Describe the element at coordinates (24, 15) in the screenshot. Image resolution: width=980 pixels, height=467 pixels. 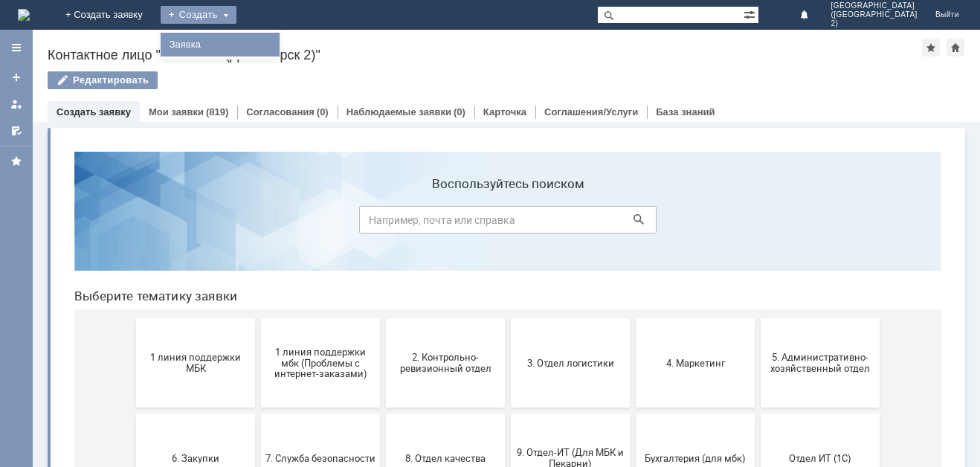
I see `img: logo` at that location.